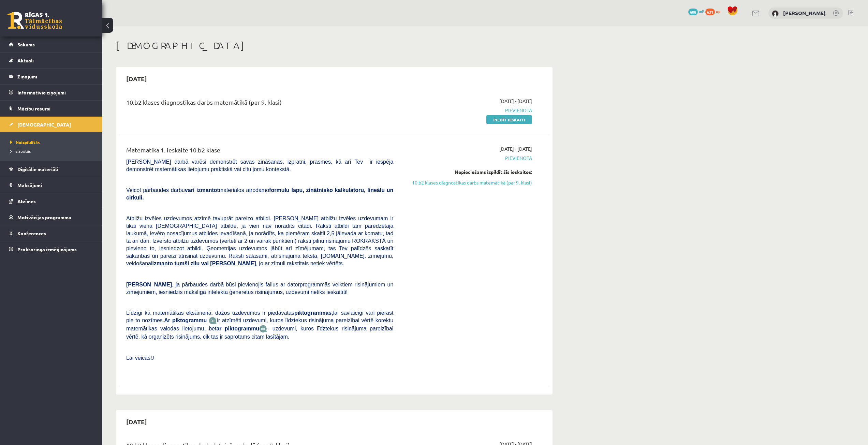 The height and width of the screenshot is (445, 868). What do you see at coordinates (51, 233) in the screenshot?
I see `a: Konferences` at bounding box center [51, 233].